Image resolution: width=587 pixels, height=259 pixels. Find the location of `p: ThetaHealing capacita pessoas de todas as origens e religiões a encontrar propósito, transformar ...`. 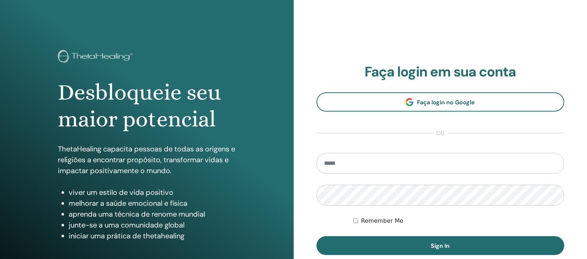

p: ThetaHealing capacita pessoas de todas as origens e religiões a encontrar propósito, transformar ... is located at coordinates (147, 160).